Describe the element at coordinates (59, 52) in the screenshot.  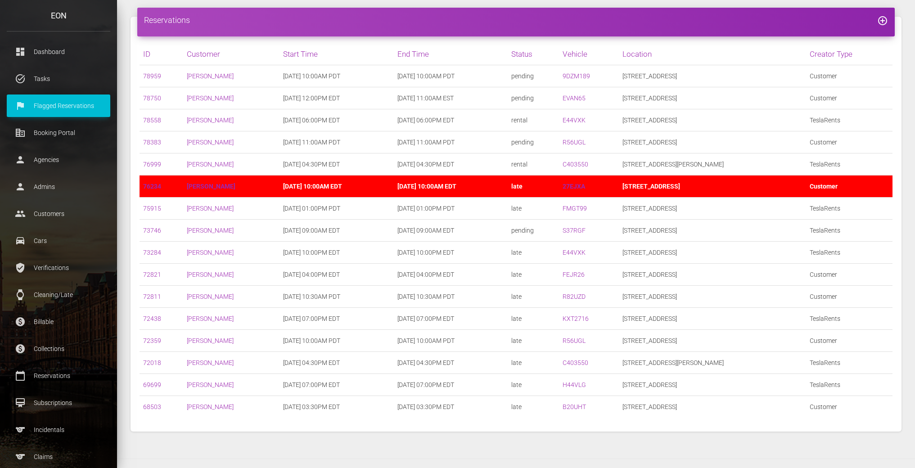
I see `p: Dashboard` at that location.